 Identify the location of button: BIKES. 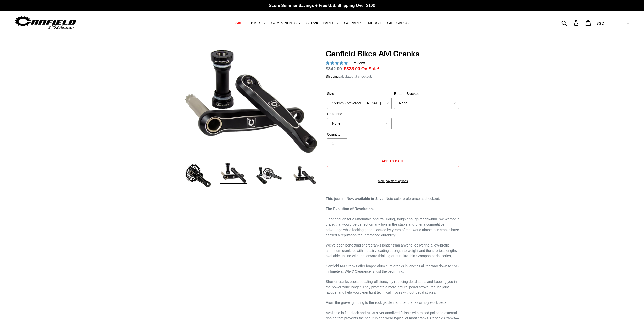
(258, 23).